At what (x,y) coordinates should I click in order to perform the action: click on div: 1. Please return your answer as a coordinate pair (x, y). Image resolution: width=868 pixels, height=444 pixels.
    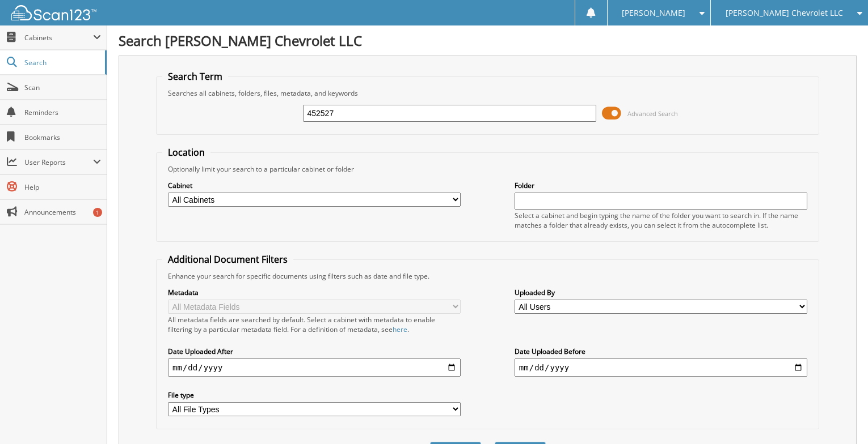
    Looking at the image, I should click on (97, 213).